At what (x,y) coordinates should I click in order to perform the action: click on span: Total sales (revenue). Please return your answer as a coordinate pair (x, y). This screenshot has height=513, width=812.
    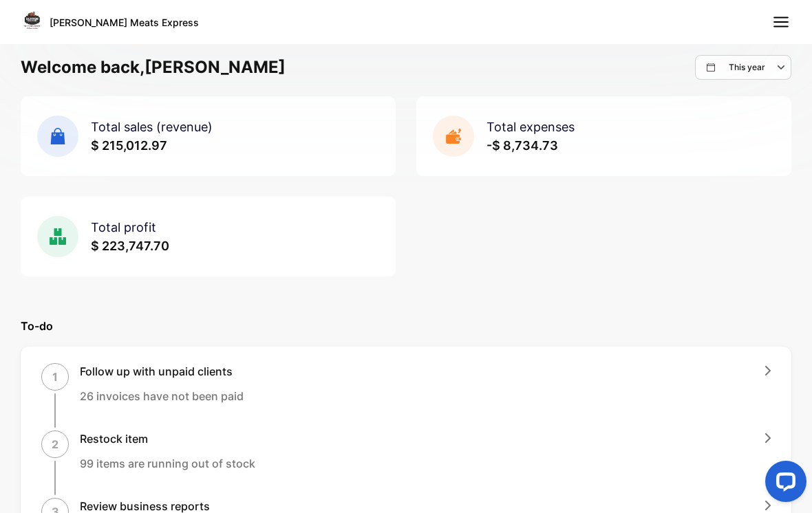
    Looking at the image, I should click on (151, 127).